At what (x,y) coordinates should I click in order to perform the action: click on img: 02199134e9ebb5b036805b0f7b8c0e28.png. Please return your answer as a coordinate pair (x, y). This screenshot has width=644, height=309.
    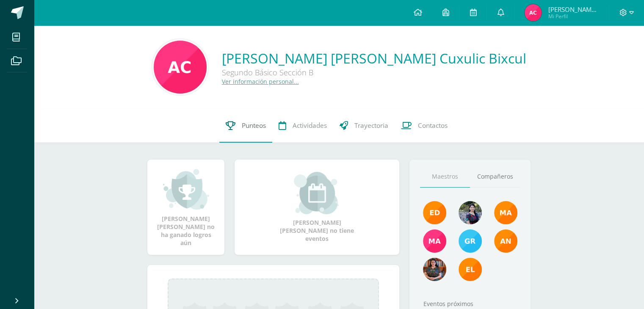
    Looking at the image, I should click on (180, 67).